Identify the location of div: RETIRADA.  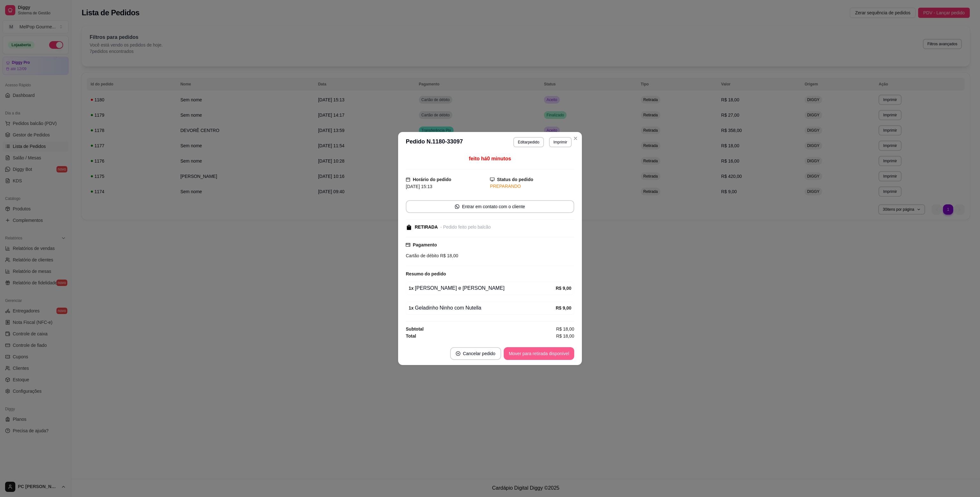
(426, 227).